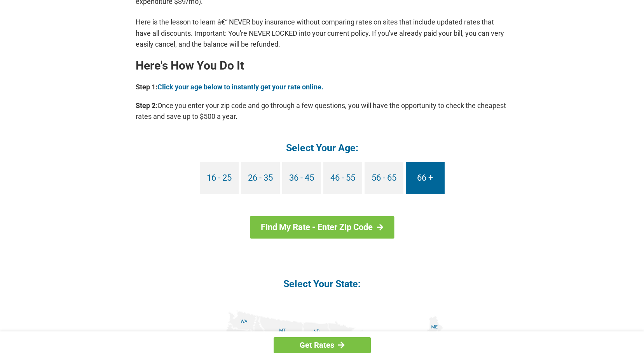 The image size is (644, 359). What do you see at coordinates (260, 178) in the screenshot?
I see `a: 26 - 35` at bounding box center [260, 178].